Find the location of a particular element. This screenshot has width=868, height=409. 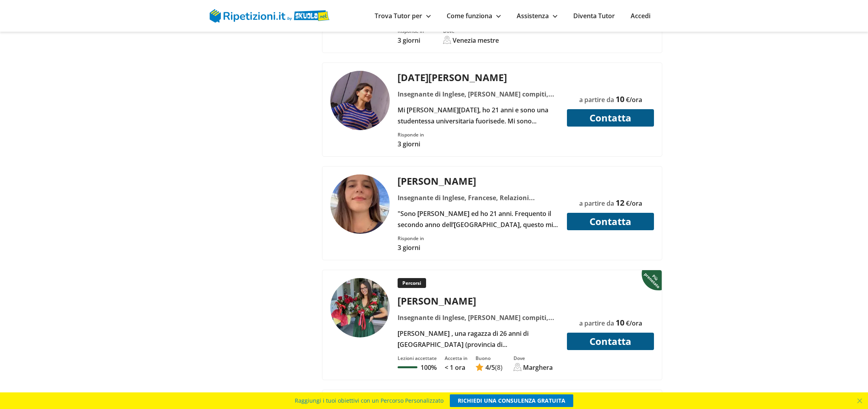

a: Accedi is located at coordinates (641, 16).